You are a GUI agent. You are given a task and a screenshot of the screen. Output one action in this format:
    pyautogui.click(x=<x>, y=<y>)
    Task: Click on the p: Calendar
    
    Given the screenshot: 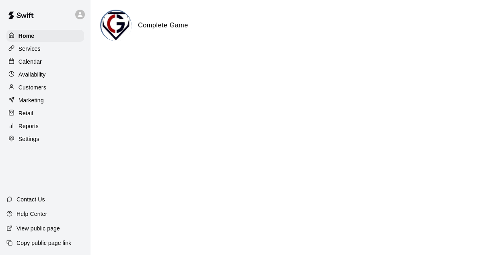 What is the action you would take?
    pyautogui.click(x=30, y=62)
    